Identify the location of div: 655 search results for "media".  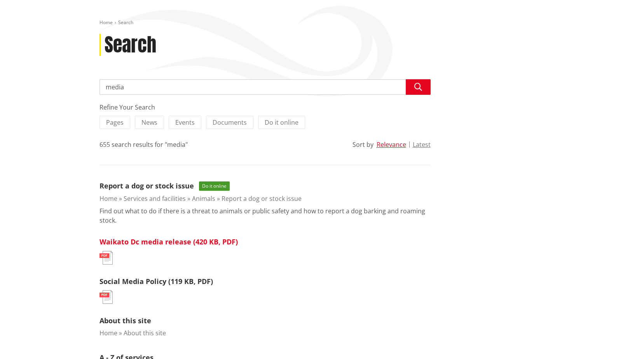
(143, 144).